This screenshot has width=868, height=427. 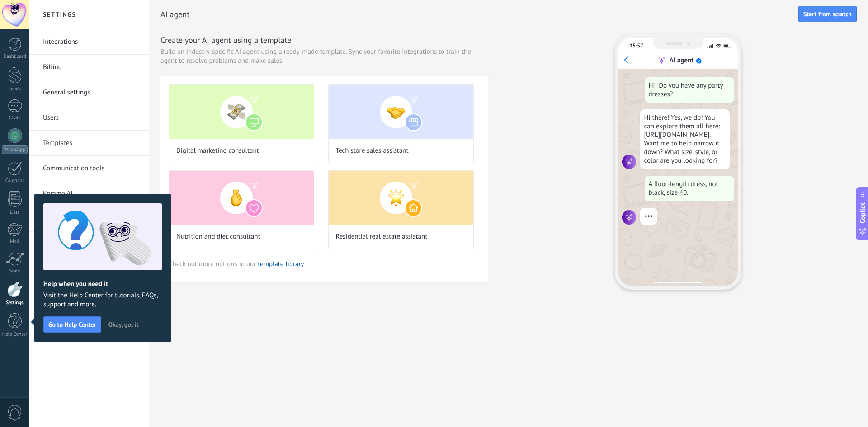 What do you see at coordinates (862, 213) in the screenshot?
I see `span: Copilot` at bounding box center [862, 213].